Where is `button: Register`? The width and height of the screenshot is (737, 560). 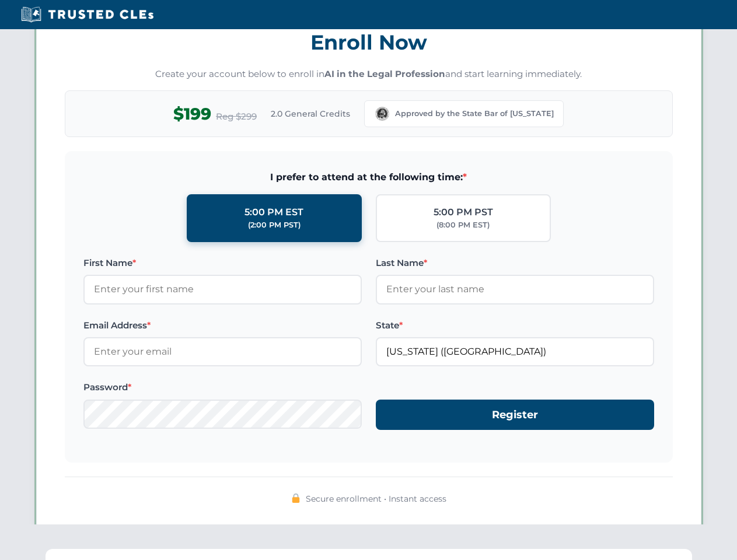
button: Register is located at coordinates (514, 415).